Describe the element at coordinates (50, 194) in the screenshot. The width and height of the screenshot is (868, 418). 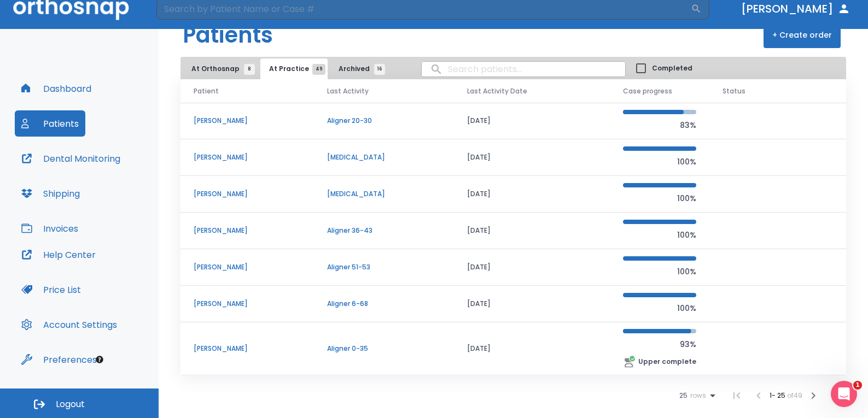
I see `button: Shipping` at that location.